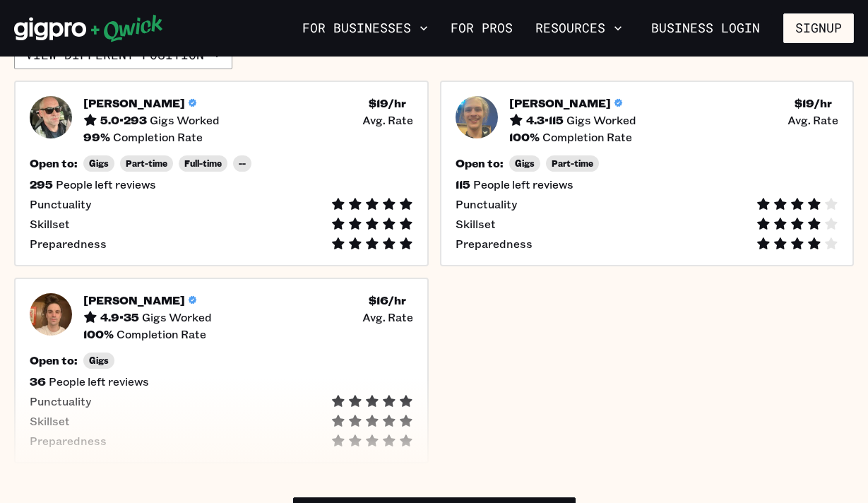  I want to click on button: Signup, so click(819, 28).